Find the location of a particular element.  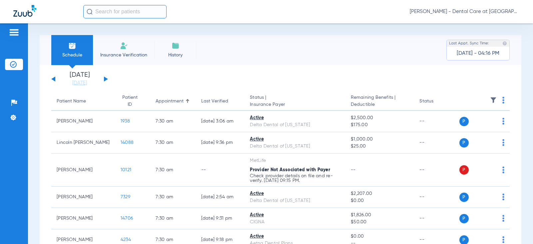

th: Status | is located at coordinates (295, 101).